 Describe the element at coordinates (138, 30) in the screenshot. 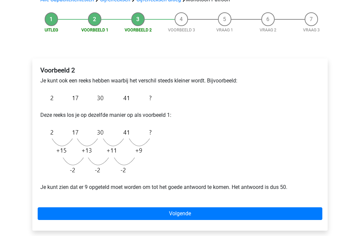

I see `a: Voorbeeld 2` at that location.